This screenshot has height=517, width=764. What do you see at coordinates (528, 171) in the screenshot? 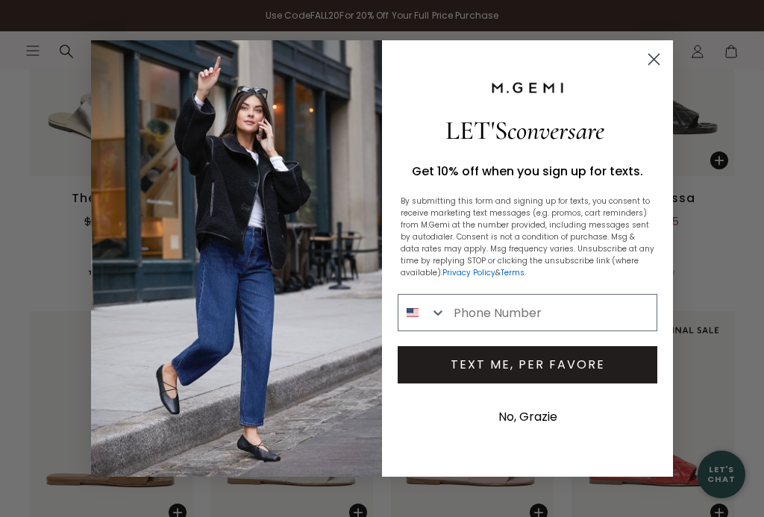
I see `span: Get 10% off when you sign up for texts.` at bounding box center [528, 171].